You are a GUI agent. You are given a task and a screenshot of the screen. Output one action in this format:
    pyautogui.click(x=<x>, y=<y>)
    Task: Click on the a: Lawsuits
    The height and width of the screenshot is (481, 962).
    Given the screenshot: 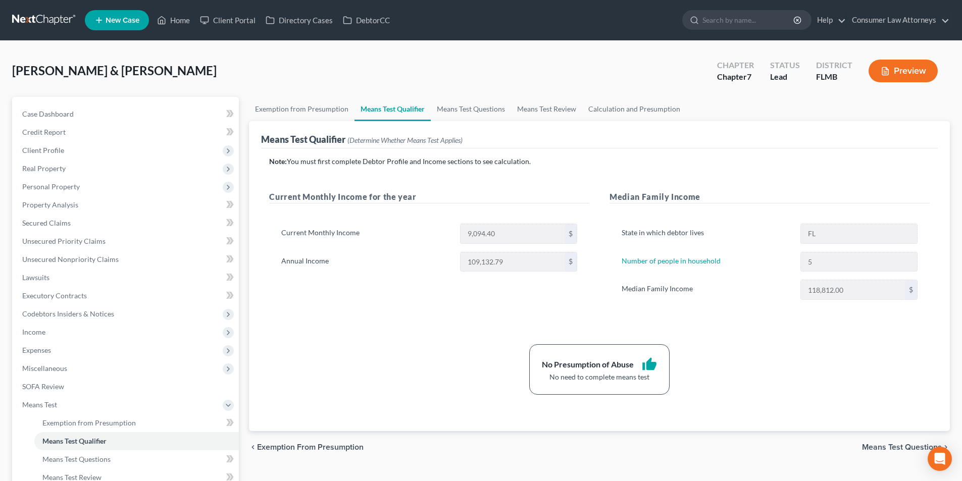 What is the action you would take?
    pyautogui.click(x=126, y=278)
    